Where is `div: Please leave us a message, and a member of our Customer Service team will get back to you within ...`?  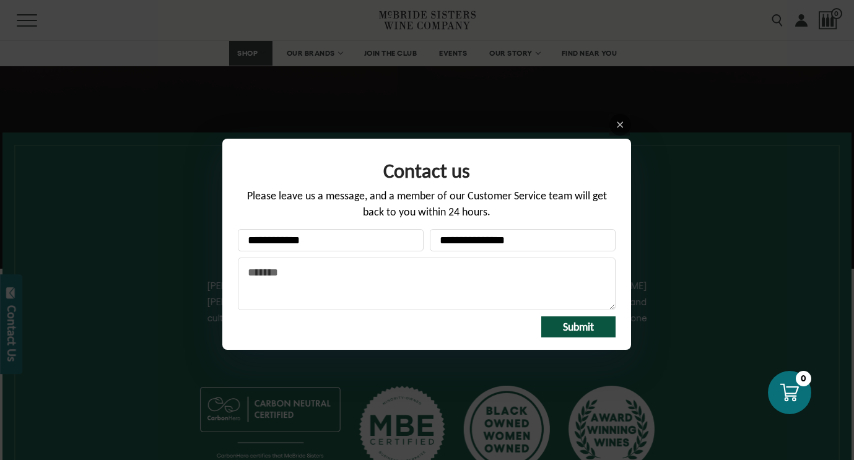 div: Please leave us a message, and a member of our Customer Service team will get back to you within ... is located at coordinates (427, 208).